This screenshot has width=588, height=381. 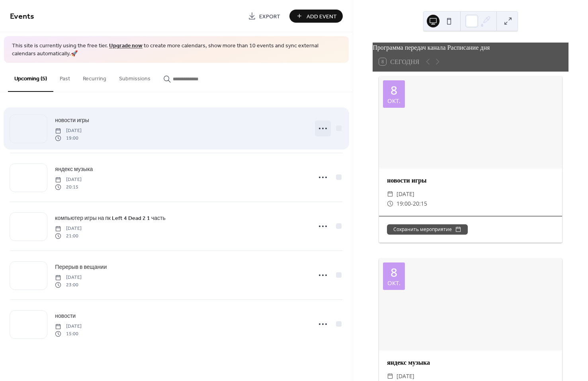 What do you see at coordinates (135, 77) in the screenshot?
I see `button: Submissions` at bounding box center [135, 77].